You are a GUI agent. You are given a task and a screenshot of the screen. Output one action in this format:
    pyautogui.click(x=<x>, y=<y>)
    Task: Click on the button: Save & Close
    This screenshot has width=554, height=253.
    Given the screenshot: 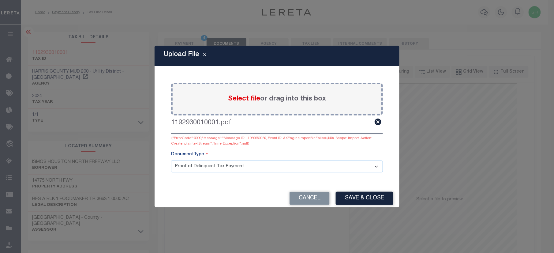 What is the action you would take?
    pyautogui.click(x=365, y=198)
    